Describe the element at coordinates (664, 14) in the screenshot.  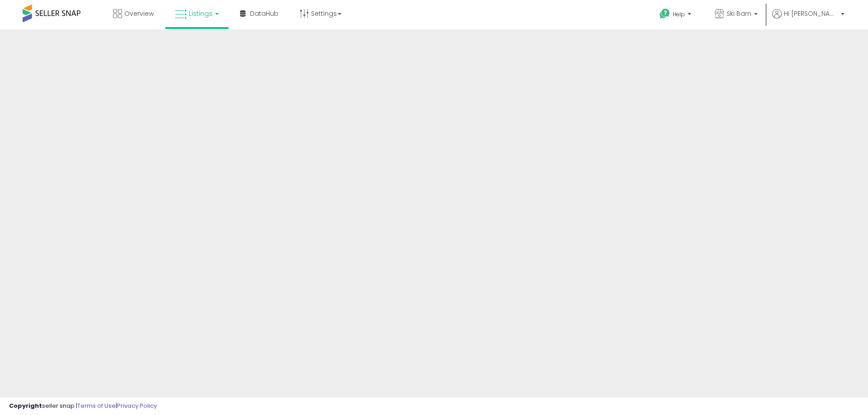
I see `i: Get Help` at that location.